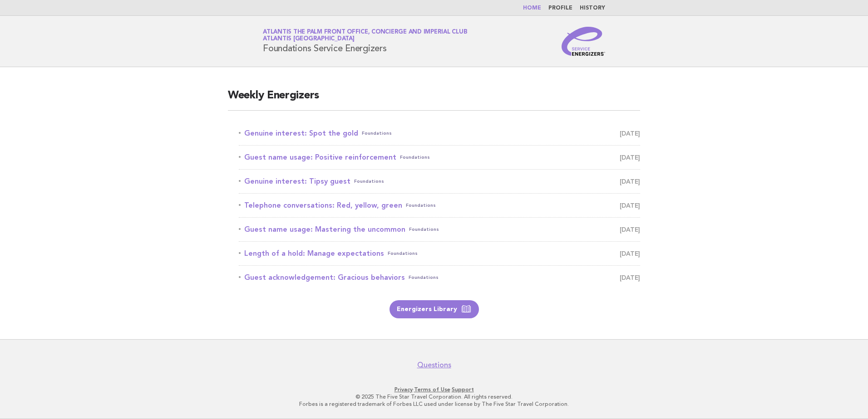 The width and height of the screenshot is (868, 419). What do you see at coordinates (404, 389) in the screenshot?
I see `a: Privacy` at bounding box center [404, 389].